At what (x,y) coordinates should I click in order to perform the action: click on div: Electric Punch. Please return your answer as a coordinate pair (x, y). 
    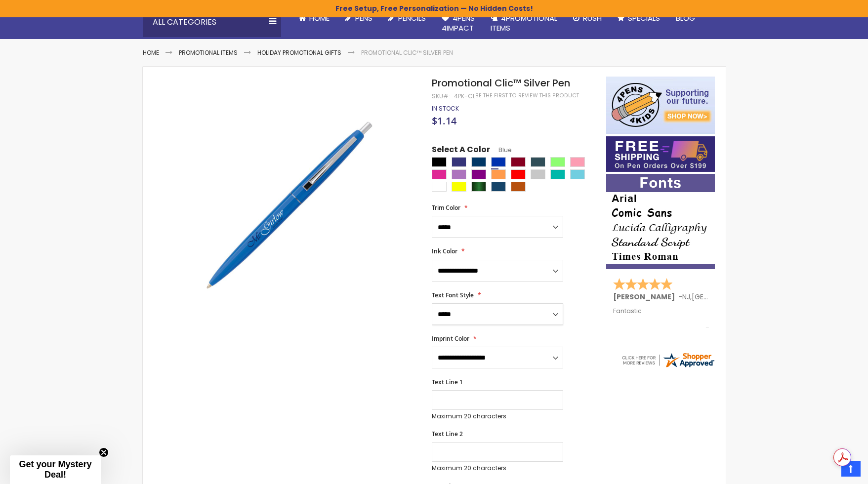
    Looking at the image, I should click on (578, 174).